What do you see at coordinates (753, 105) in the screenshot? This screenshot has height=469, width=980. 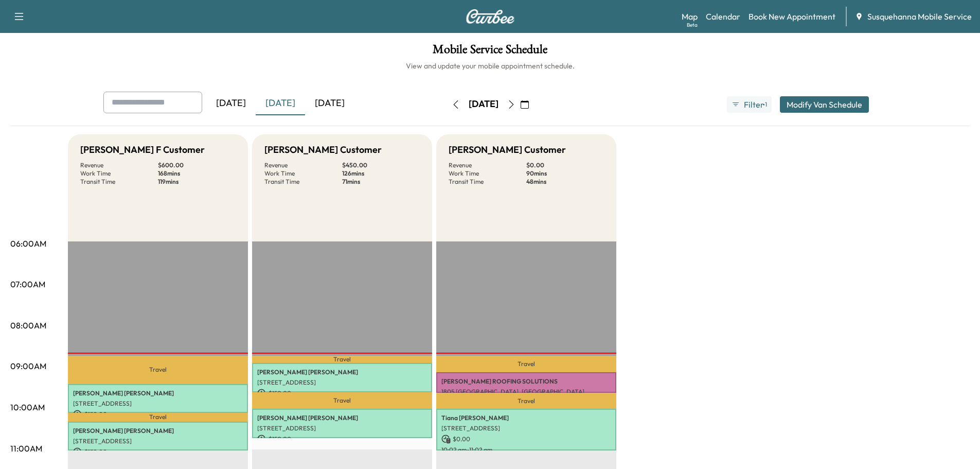 I see `span: Filter` at bounding box center [753, 105].